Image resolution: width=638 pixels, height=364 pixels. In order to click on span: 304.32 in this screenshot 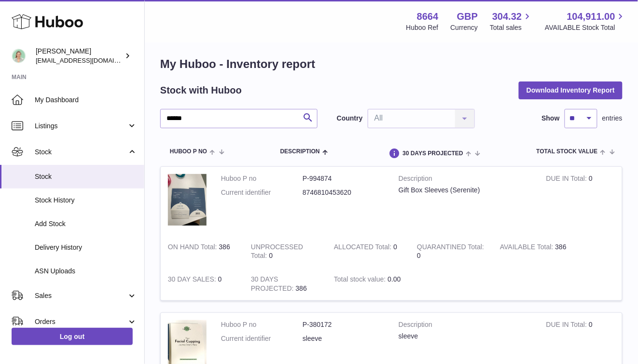, I will do `click(506, 16)`.